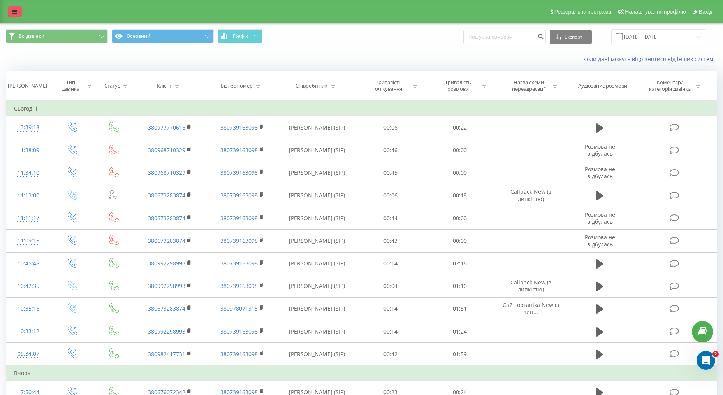  I want to click on div: Коментар/категорія дзвінка, so click(670, 86).